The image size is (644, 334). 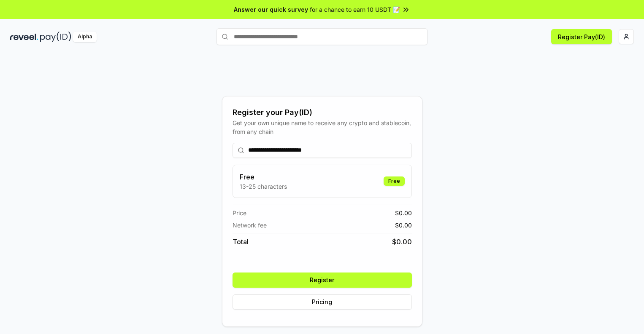 What do you see at coordinates (263, 177) in the screenshot?
I see `h3: Free` at bounding box center [263, 177].